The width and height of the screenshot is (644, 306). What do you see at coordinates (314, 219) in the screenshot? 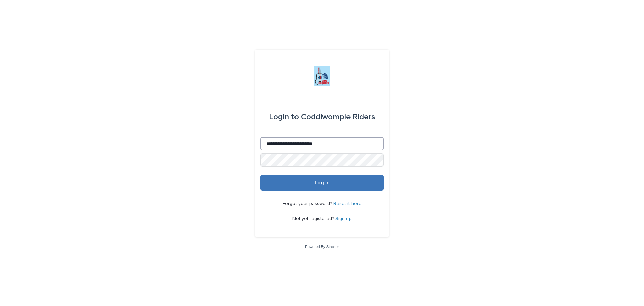
I see `span: Not yet registered?` at bounding box center [314, 219].